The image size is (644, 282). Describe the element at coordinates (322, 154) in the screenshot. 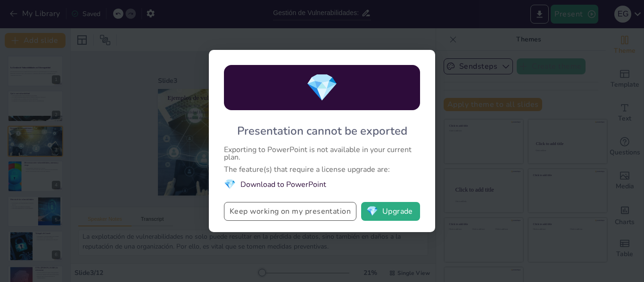

I see `div: Exporting to PowerPoint is not available in your current plan.` at that location.